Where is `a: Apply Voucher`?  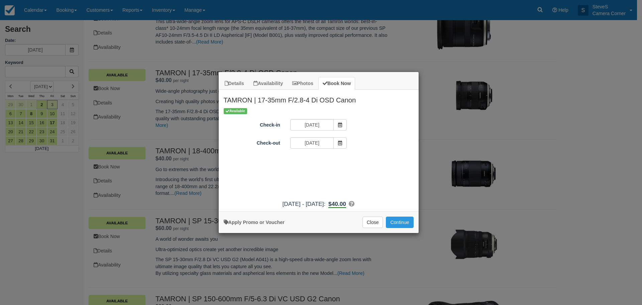
a: Apply Voucher is located at coordinates (254, 222).